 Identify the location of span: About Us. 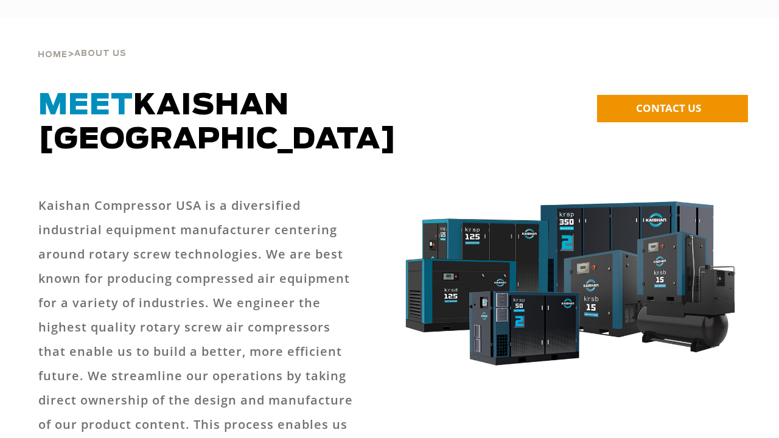
(100, 54).